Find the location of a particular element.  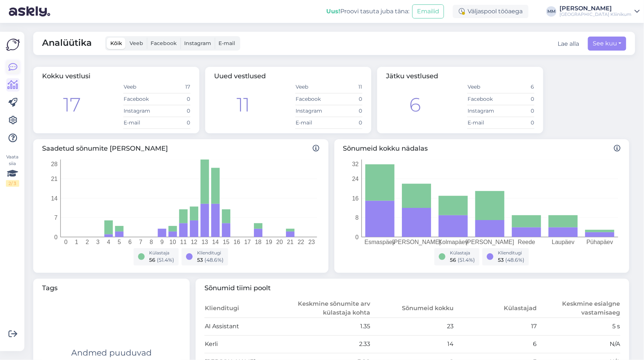

th: Külastajad is located at coordinates (495, 308).